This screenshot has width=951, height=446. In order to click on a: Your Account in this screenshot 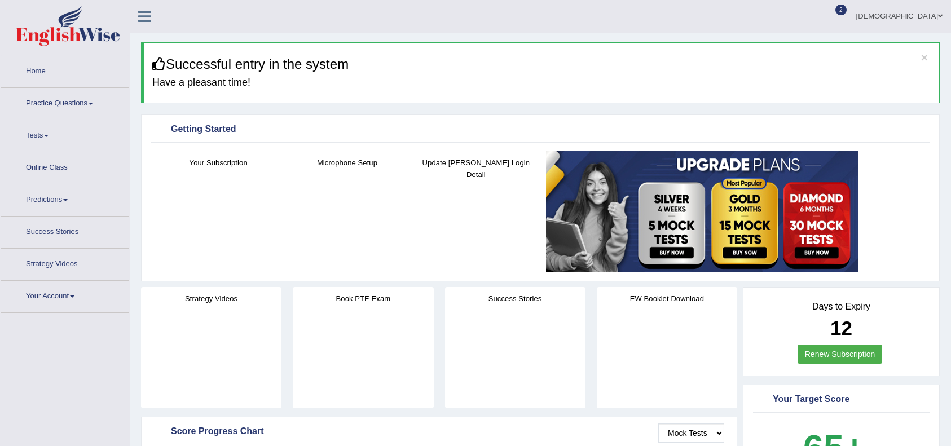, I will do `click(65, 295)`.